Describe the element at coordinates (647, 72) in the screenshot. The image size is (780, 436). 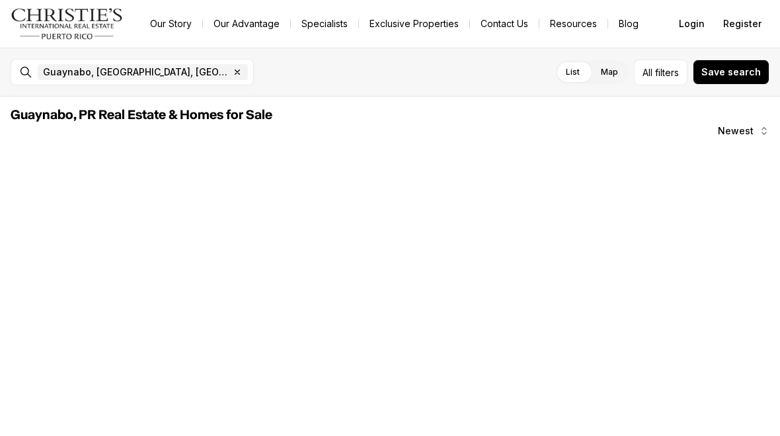
I see `span: All` at that location.